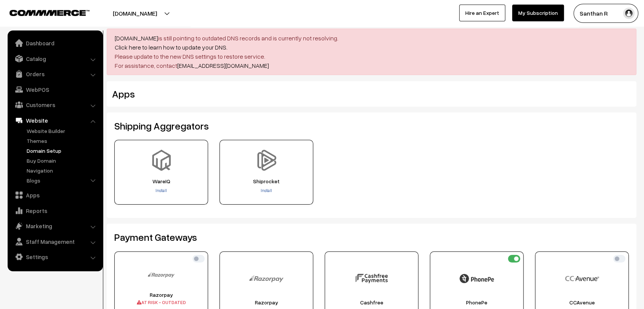 The height and width of the screenshot is (309, 644). I want to click on h2: Apps, so click(327, 94).